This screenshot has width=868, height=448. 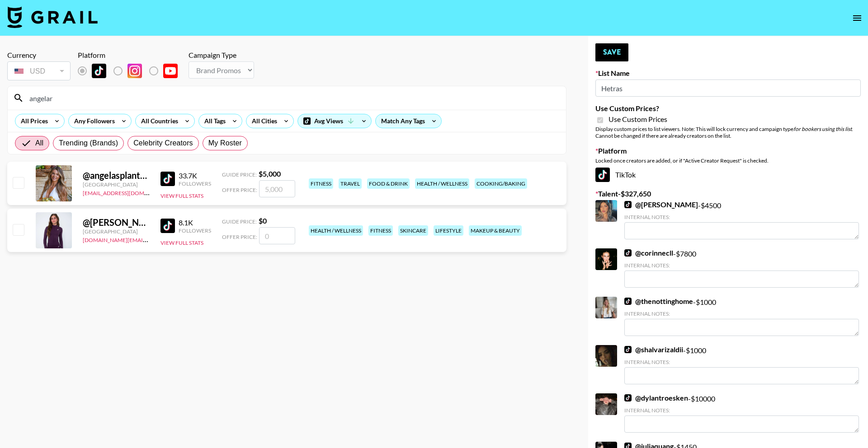 What do you see at coordinates (350, 183) in the screenshot?
I see `div: travel` at bounding box center [350, 183].